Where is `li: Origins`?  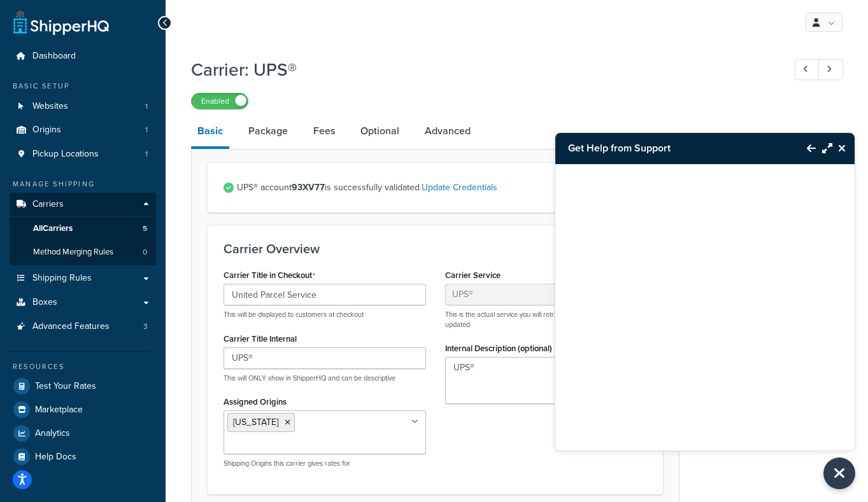 li: Origins is located at coordinates (83, 130).